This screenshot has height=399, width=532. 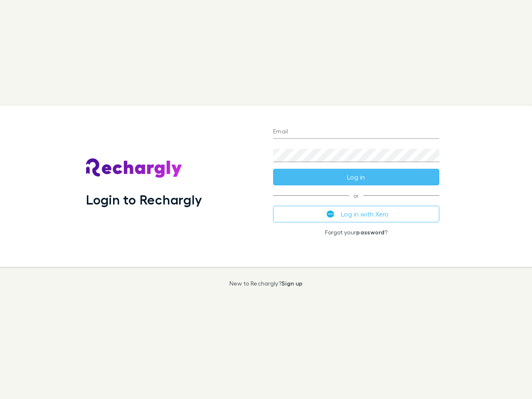 I want to click on button: Log in with Xero, so click(x=356, y=214).